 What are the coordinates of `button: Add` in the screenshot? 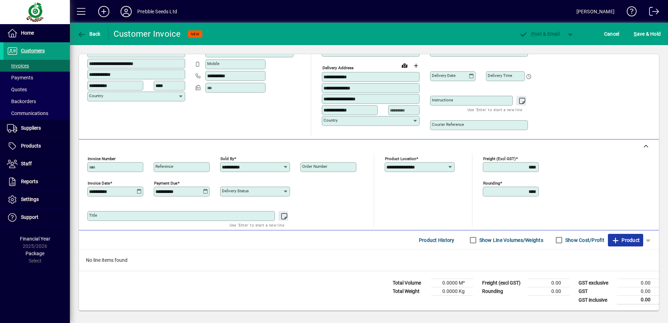 It's located at (104, 12).